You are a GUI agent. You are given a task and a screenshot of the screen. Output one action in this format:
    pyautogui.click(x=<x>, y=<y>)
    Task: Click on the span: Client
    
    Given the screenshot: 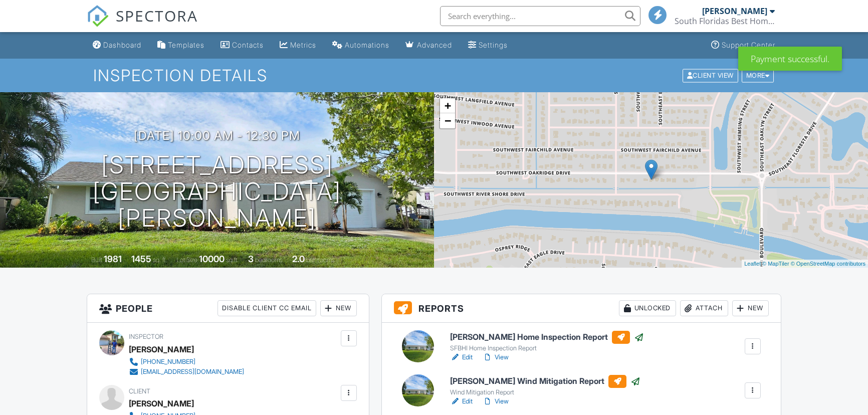 What is the action you would take?
    pyautogui.click(x=140, y=391)
    